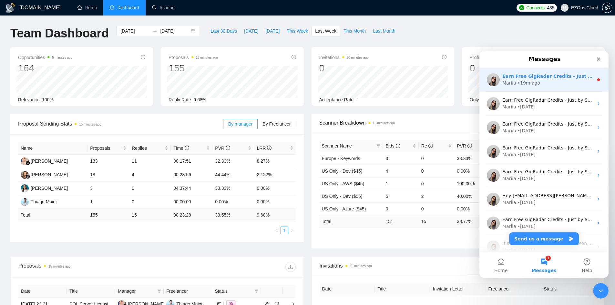  What do you see at coordinates (357, 57) in the screenshot?
I see `time: 20 minutes ago` at bounding box center [357, 57].